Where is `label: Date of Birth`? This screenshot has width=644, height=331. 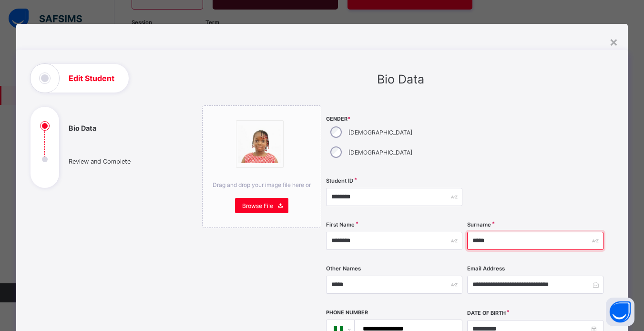 label: Date of Birth is located at coordinates (486, 313).